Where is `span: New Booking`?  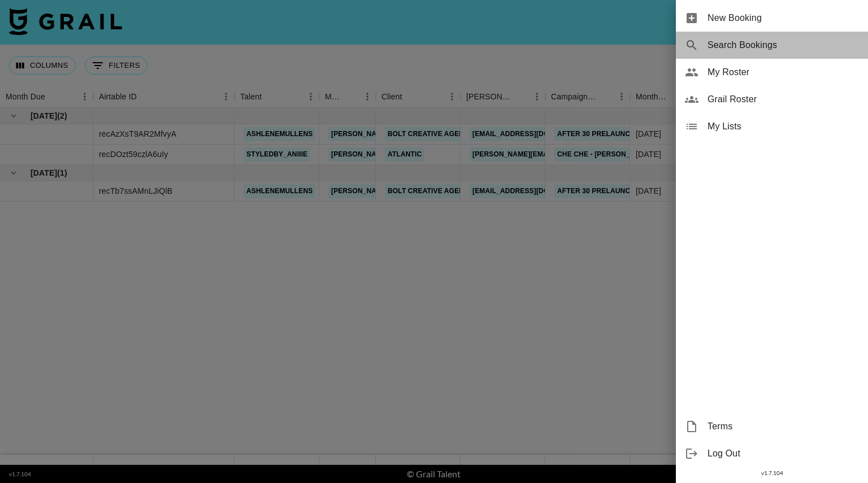 span: New Booking is located at coordinates (783, 18).